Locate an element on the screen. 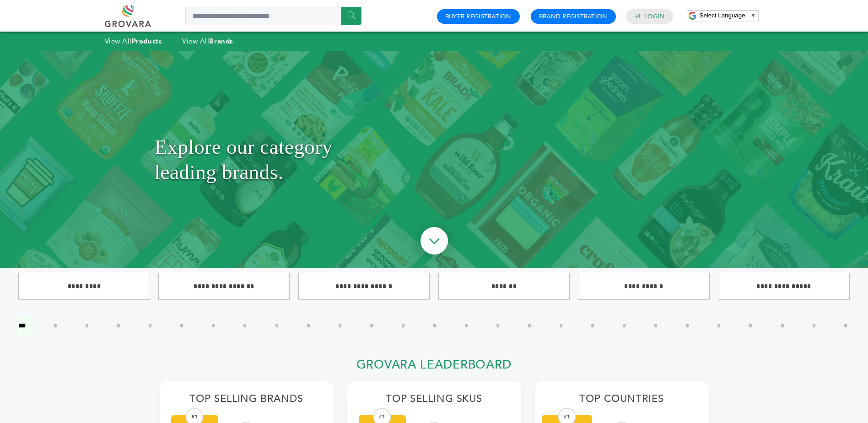 This screenshot has height=423, width=868. strong: Brands is located at coordinates (221, 41).